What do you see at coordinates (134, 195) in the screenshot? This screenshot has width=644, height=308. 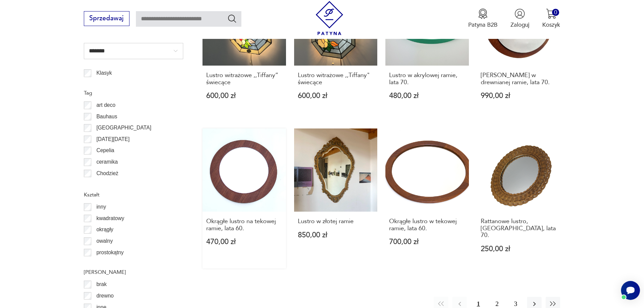 I see `p: Kształt` at bounding box center [134, 195].